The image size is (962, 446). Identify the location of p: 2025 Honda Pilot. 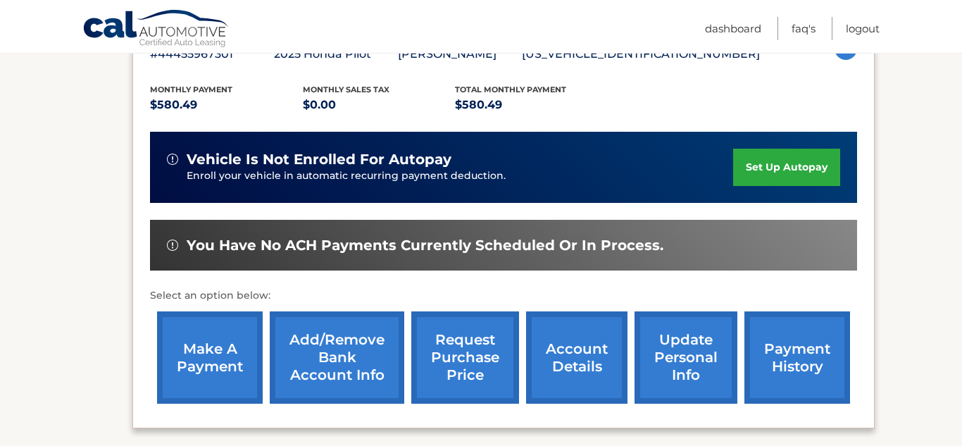
(336, 54).